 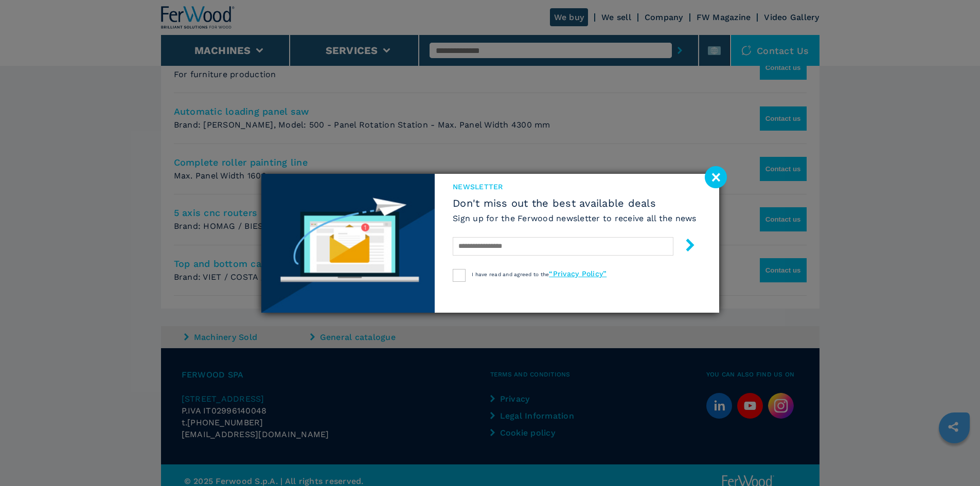 What do you see at coordinates (575, 187) in the screenshot?
I see `span: newsletter` at bounding box center [575, 187].